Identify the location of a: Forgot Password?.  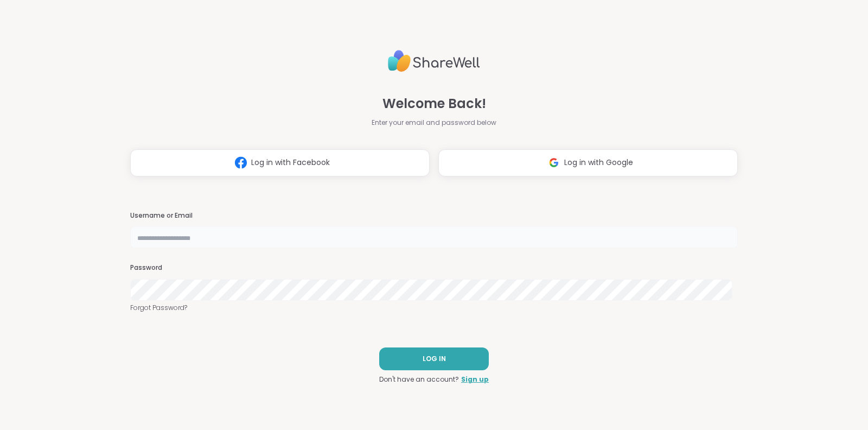
(434, 308).